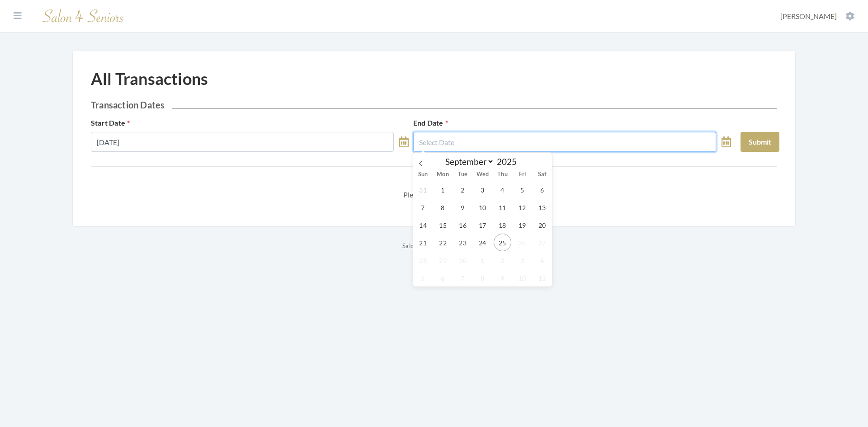  Describe the element at coordinates (522, 277) in the screenshot. I see `span: October 10, 2025` at that location.